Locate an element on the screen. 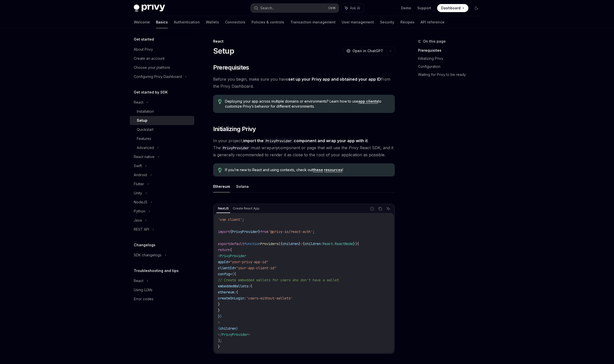 The image size is (614, 364). a: set up your Privy app and obtained your app ID is located at coordinates (335, 79).